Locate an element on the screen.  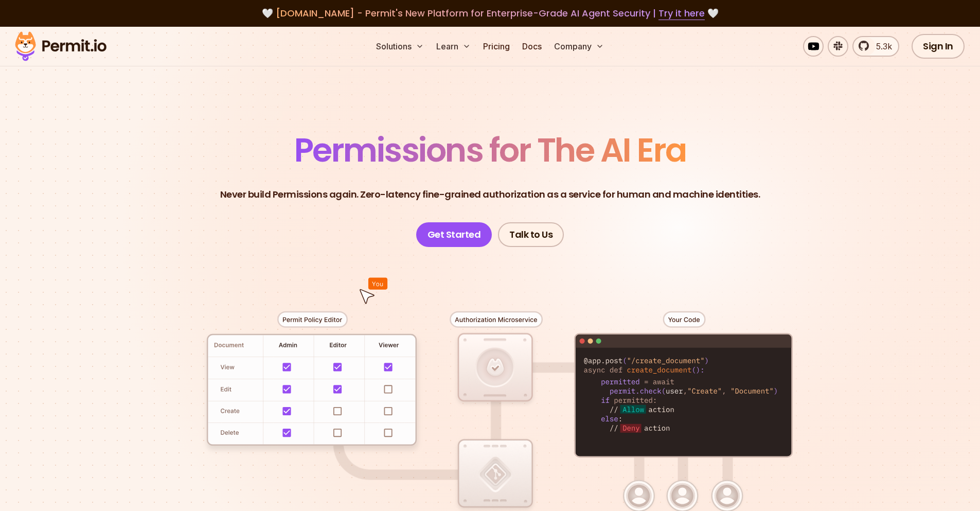
button: Company is located at coordinates (579, 47).